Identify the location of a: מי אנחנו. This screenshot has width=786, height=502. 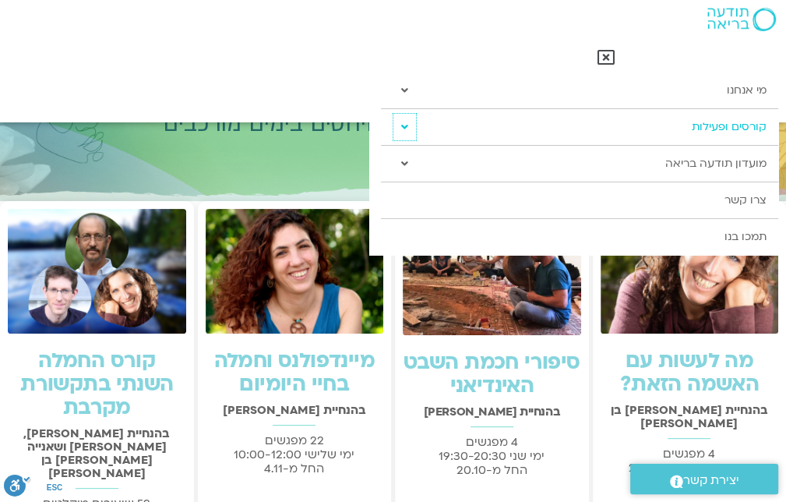
(580, 90).